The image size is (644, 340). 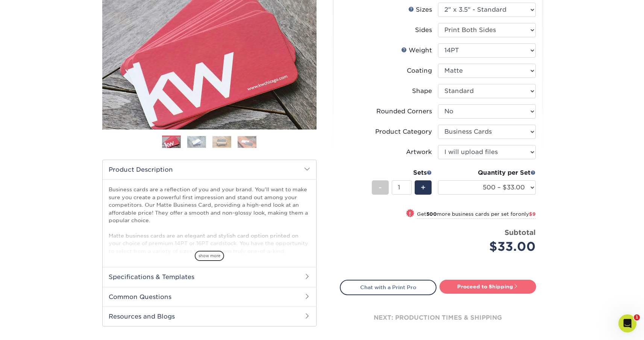 What do you see at coordinates (402, 173) in the screenshot?
I see `div: Sets` at bounding box center [402, 173].